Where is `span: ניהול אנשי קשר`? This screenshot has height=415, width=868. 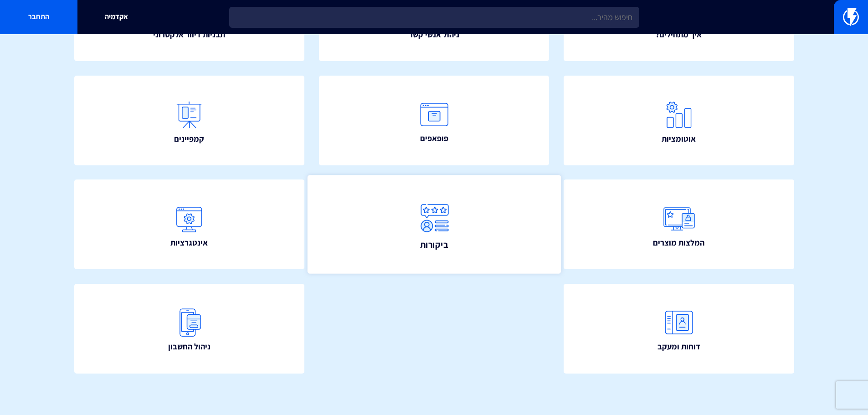 span: ניהול אנשי קשר is located at coordinates (434, 35).